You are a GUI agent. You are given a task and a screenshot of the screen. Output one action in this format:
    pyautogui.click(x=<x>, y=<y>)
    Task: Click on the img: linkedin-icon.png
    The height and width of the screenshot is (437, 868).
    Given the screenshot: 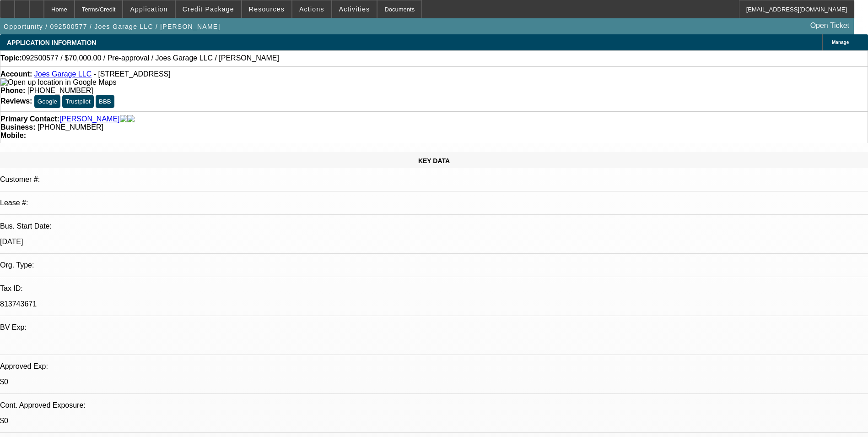 What is the action you would take?
    pyautogui.click(x=131, y=119)
    